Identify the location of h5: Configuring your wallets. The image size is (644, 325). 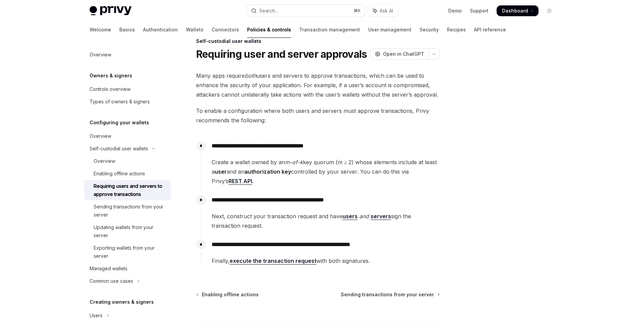
(119, 123).